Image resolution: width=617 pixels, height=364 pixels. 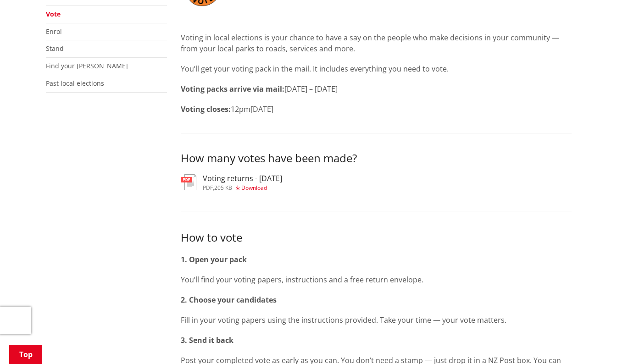 I want to click on a: Stand, so click(x=55, y=48).